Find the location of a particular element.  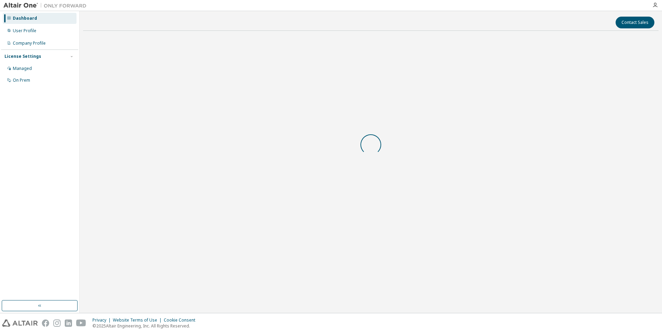

div: License Settings is located at coordinates (23, 56).